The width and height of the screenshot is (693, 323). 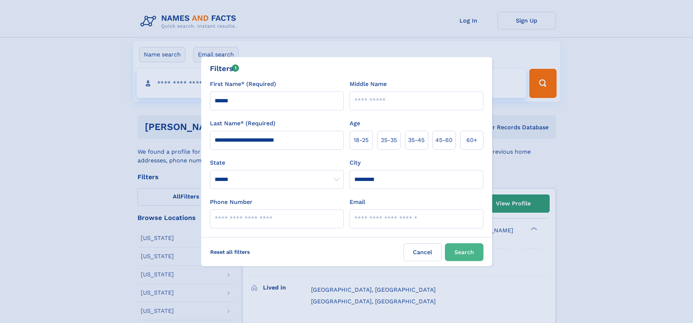 What do you see at coordinates (355, 123) in the screenshot?
I see `label: Age` at bounding box center [355, 123].